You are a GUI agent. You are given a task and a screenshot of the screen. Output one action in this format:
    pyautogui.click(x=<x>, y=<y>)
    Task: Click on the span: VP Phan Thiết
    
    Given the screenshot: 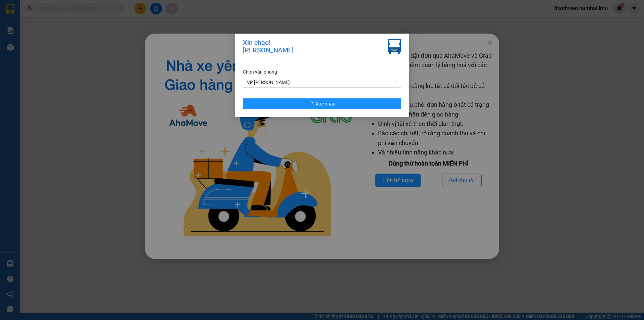 What is the action you would take?
    pyautogui.click(x=322, y=82)
    